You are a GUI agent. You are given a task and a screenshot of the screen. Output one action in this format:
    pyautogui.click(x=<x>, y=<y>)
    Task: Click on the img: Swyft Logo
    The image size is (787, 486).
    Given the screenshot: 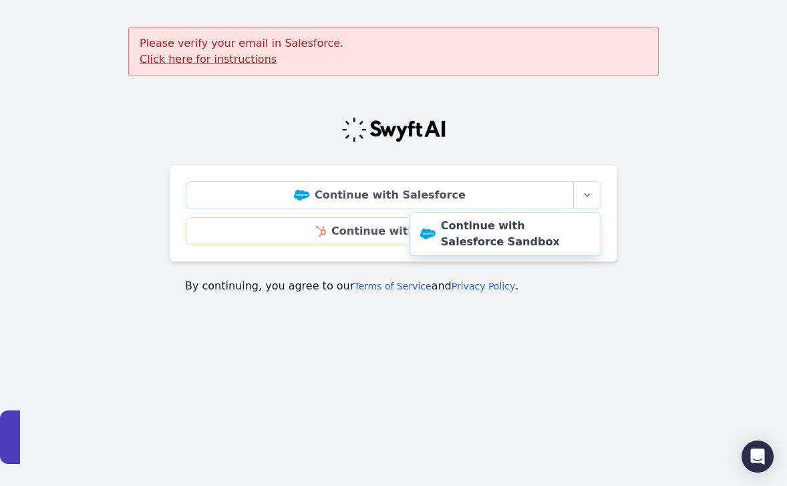 What is the action you would take?
    pyautogui.click(x=394, y=130)
    